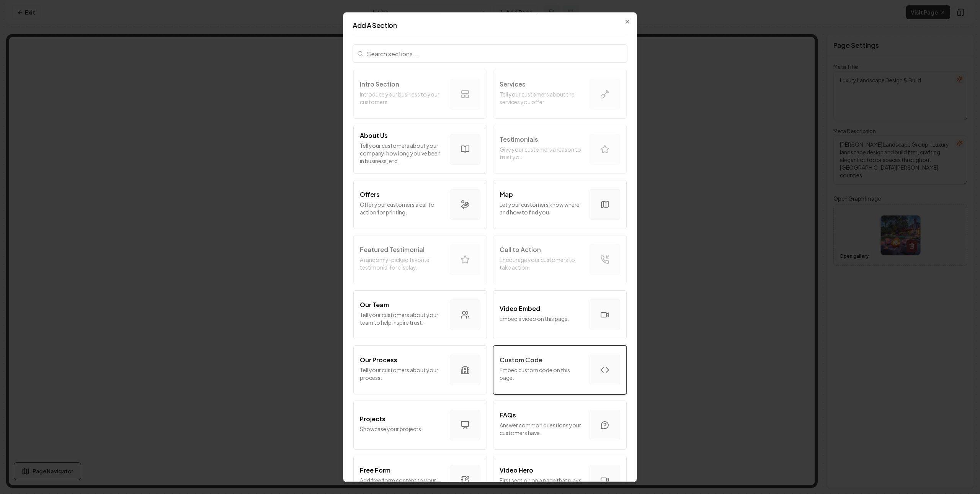  I want to click on button: MapLet your customers know where and how to find you., so click(560, 205).